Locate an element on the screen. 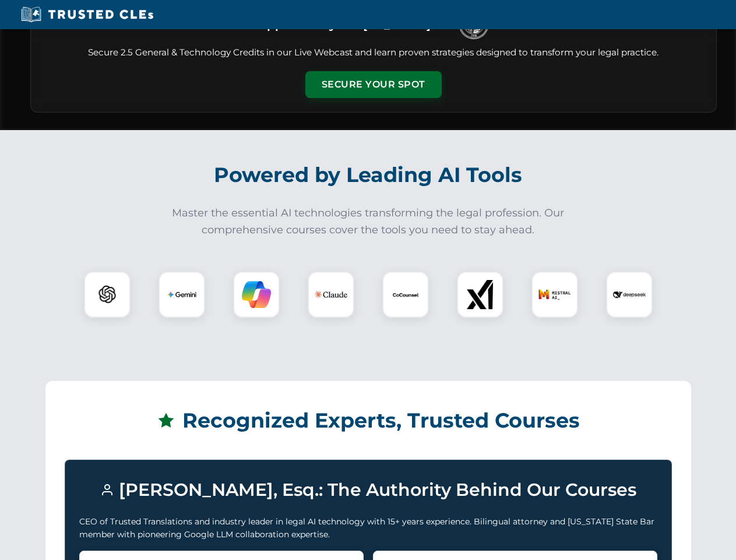  img: CoCounsel Logo is located at coordinates (406, 295).